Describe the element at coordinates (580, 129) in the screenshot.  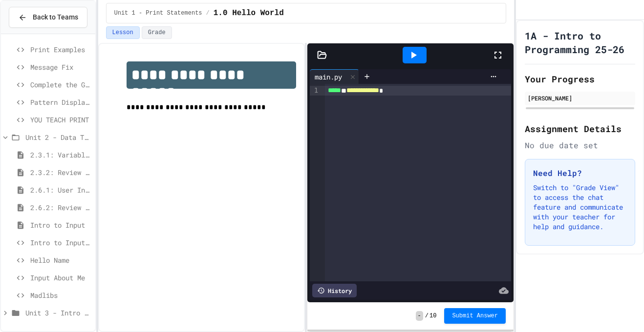
I see `h2: Assignment Details` at that location.